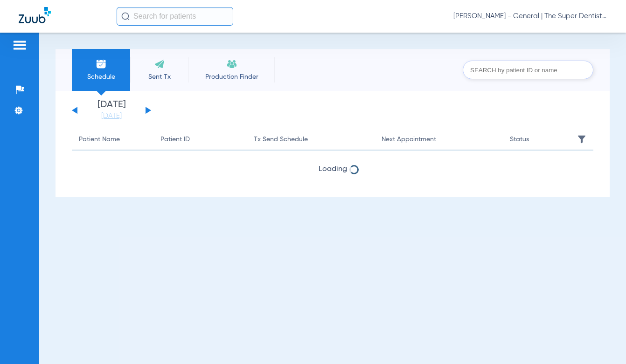 The height and width of the screenshot is (364, 626). Describe the element at coordinates (34, 15) in the screenshot. I see `img: Zuub Logo` at that location.